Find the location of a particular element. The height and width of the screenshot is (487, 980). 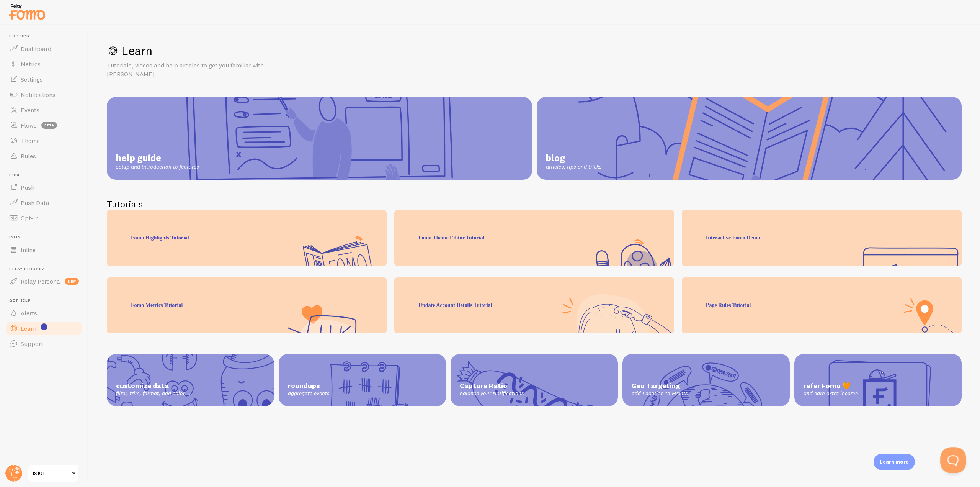

span: Metrics is located at coordinates (30, 64).